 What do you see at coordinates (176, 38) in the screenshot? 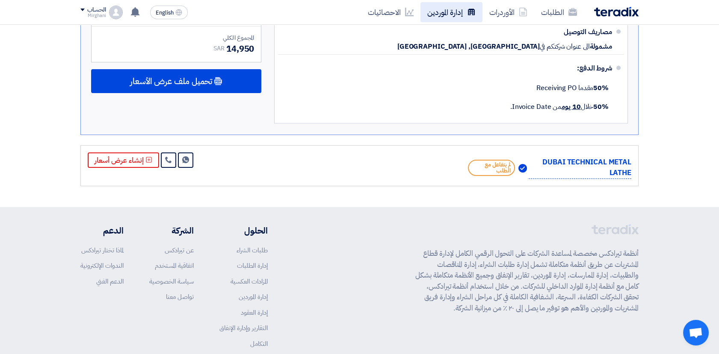
I see `div: المجموع الكلي` at bounding box center [176, 38].